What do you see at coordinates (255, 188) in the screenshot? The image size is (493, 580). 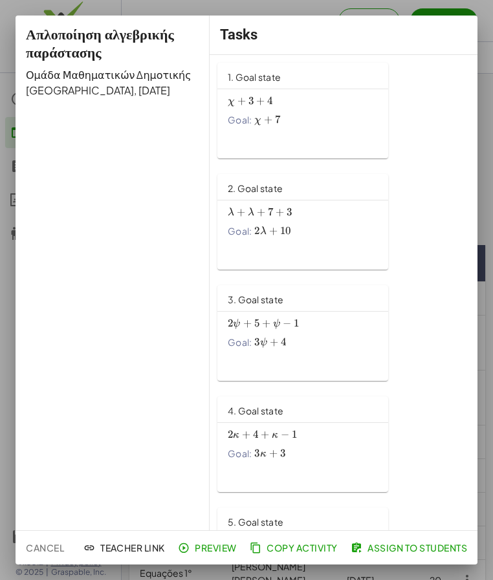 I see `span: 2. Goal state` at bounding box center [255, 188].